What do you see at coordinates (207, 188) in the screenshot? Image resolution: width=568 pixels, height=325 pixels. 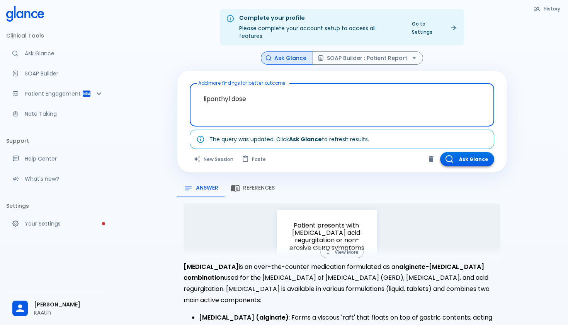 I see `span: Answer` at bounding box center [207, 188].